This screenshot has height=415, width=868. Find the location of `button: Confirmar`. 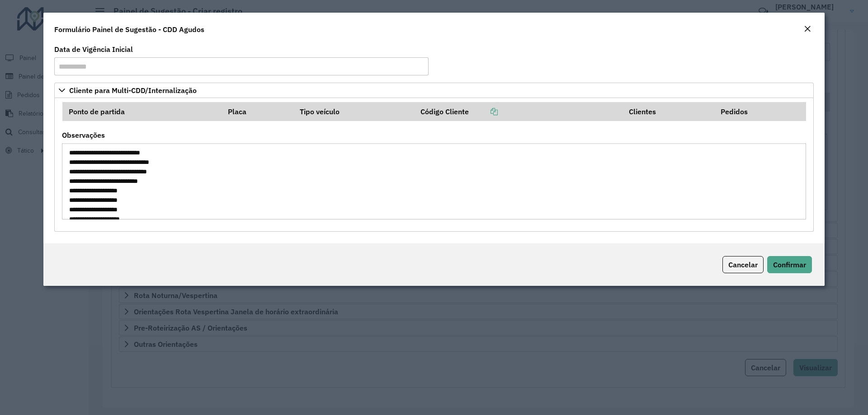

button: Confirmar is located at coordinates (789, 265).